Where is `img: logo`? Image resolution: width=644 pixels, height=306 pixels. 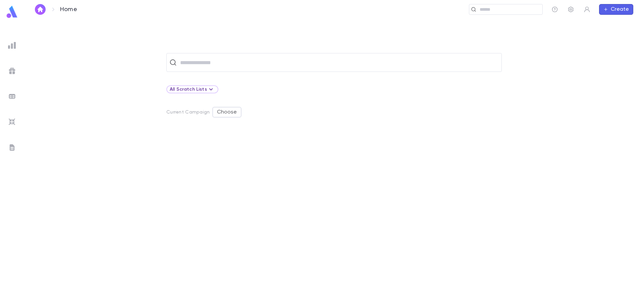
img: logo is located at coordinates (12, 12).